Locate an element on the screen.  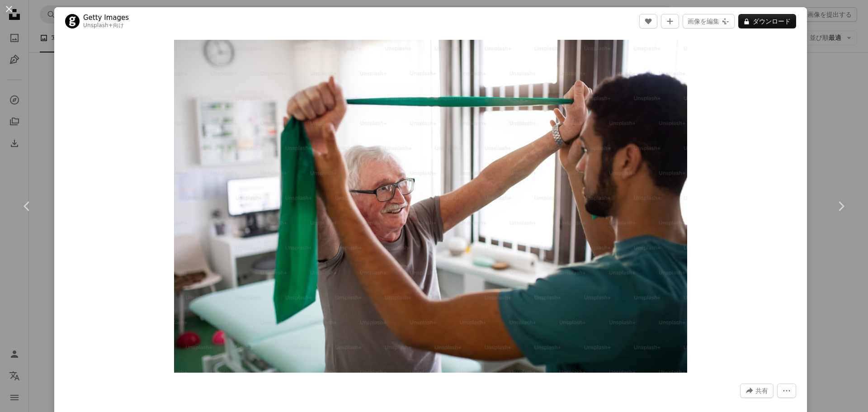
a: 次へ is located at coordinates (841, 206).